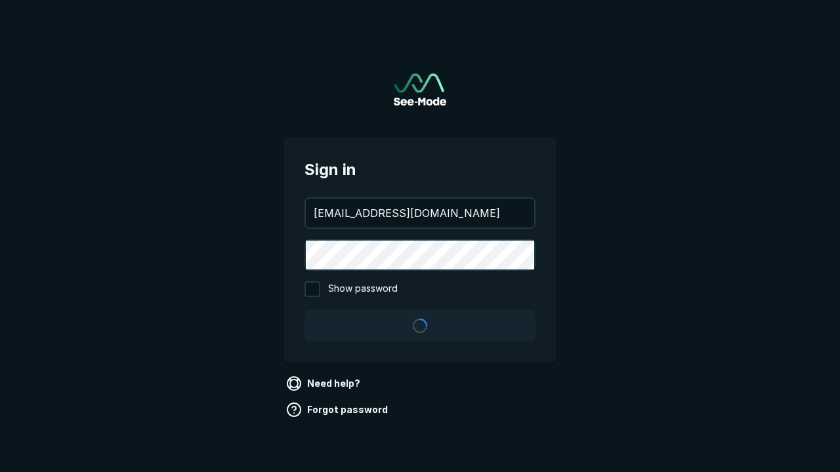 The width and height of the screenshot is (840, 472). What do you see at coordinates (420, 89) in the screenshot?
I see `img: See-Mode Logo` at bounding box center [420, 89].